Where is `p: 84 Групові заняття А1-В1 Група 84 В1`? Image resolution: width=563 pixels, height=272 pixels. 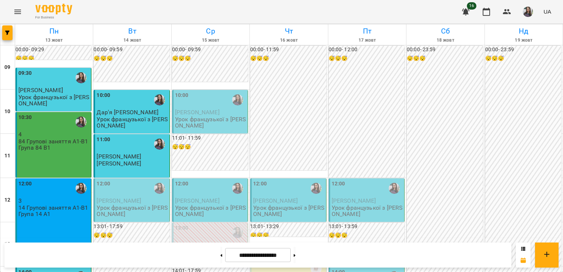 p: 84 Групові заняття А1-В1 Група 84 В1 is located at coordinates (54, 144).